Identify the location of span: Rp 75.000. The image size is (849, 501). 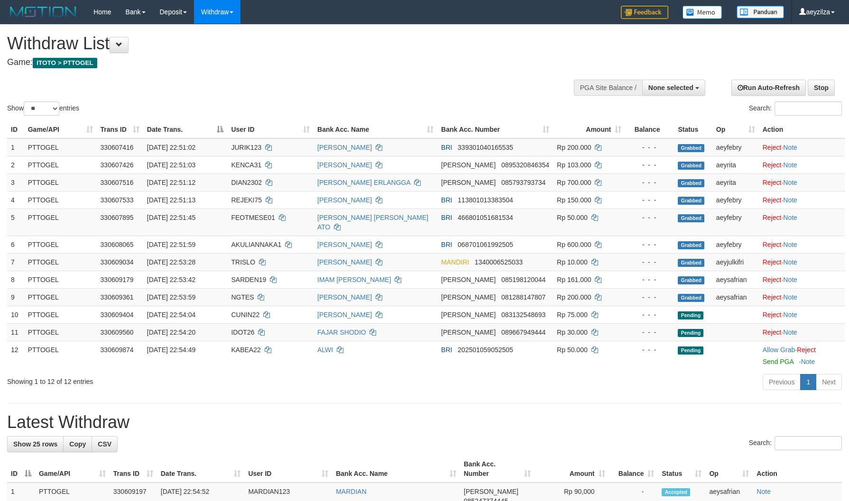
(572, 315).